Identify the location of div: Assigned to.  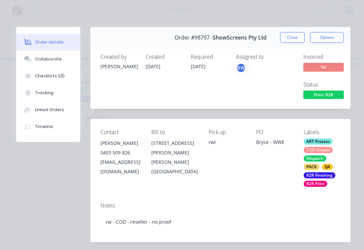
(270, 57).